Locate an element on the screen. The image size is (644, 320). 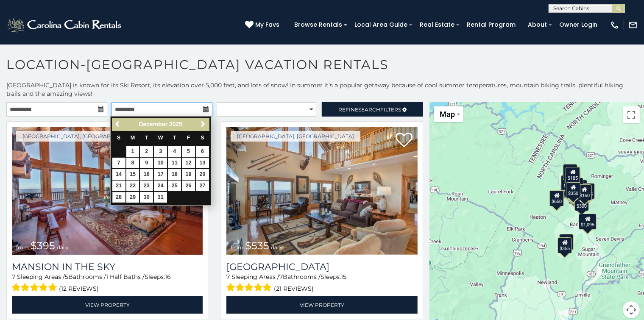
img: mail-regular-white.png is located at coordinates (633, 25).